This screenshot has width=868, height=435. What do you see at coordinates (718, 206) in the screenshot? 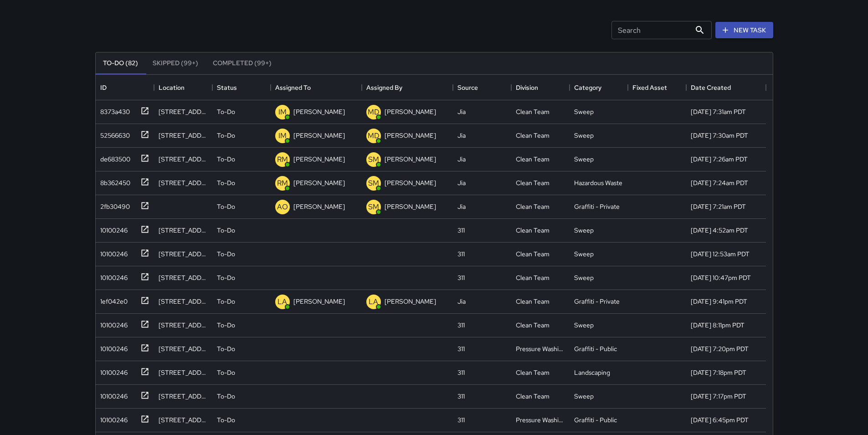
I see `div: 8/21/2025, 7:21am PDT` at bounding box center [718, 206].